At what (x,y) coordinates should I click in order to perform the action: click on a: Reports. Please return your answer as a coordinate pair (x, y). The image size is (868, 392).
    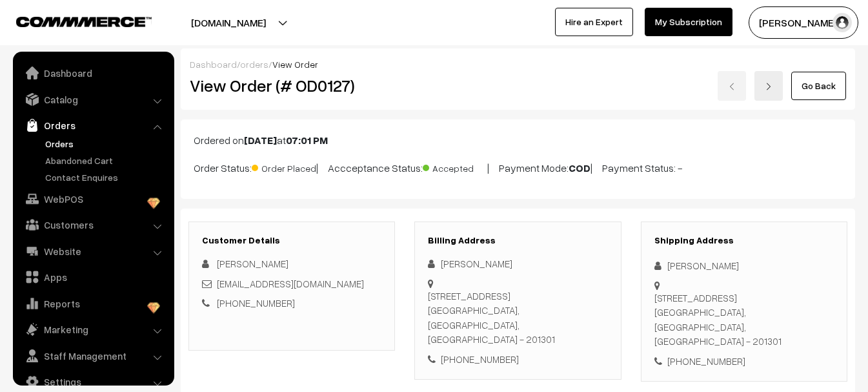
    Looking at the image, I should click on (93, 304).